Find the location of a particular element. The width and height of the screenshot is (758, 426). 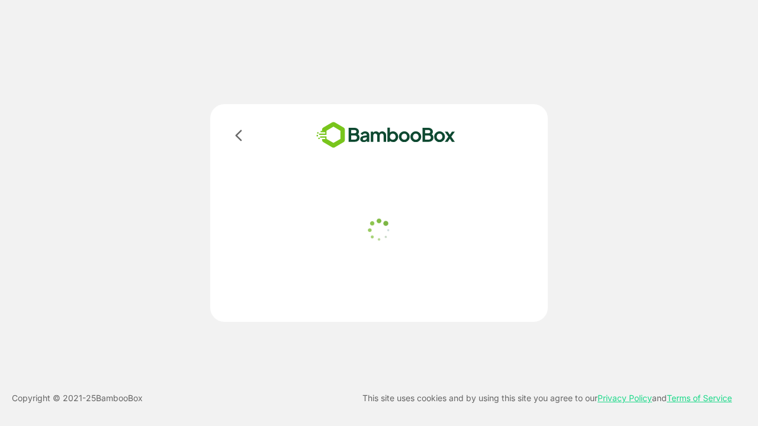

img: bamboobox is located at coordinates (385, 135).